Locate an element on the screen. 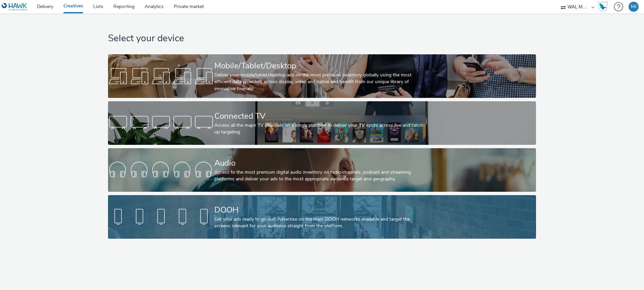 The image size is (644, 290). img: undefined Logo is located at coordinates (14, 7).